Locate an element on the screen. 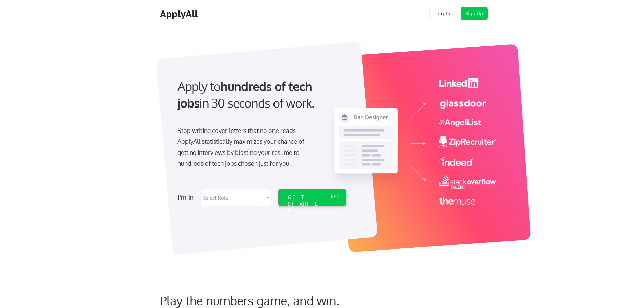 The image size is (644, 308). div: GET STARTED is located at coordinates (306, 204).